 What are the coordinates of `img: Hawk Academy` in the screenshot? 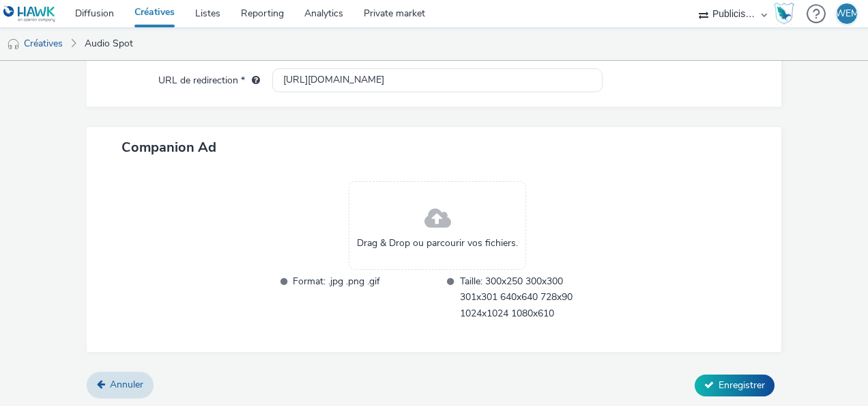 It's located at (784, 14).